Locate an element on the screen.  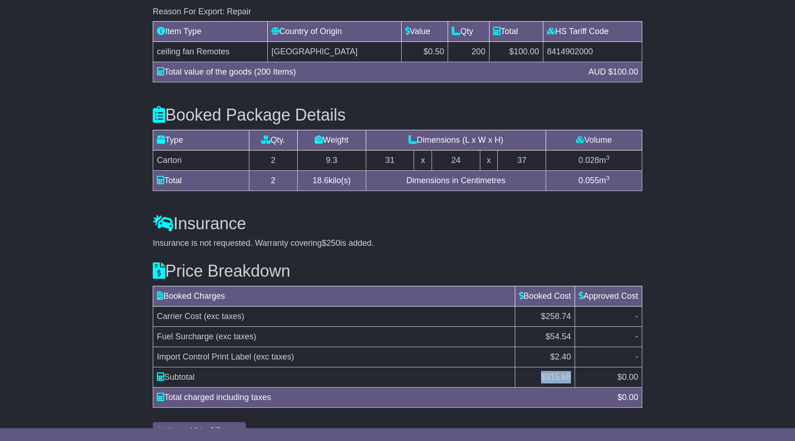
td: 24 is located at coordinates (456, 160).